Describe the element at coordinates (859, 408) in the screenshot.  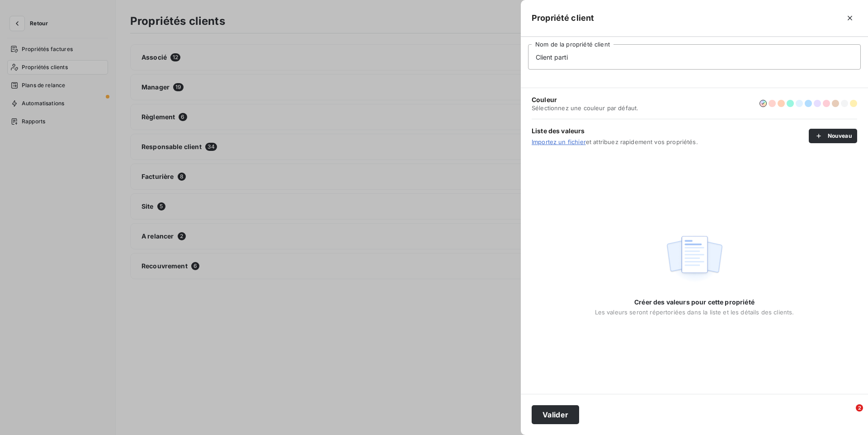
I see `span: 2` at that location.